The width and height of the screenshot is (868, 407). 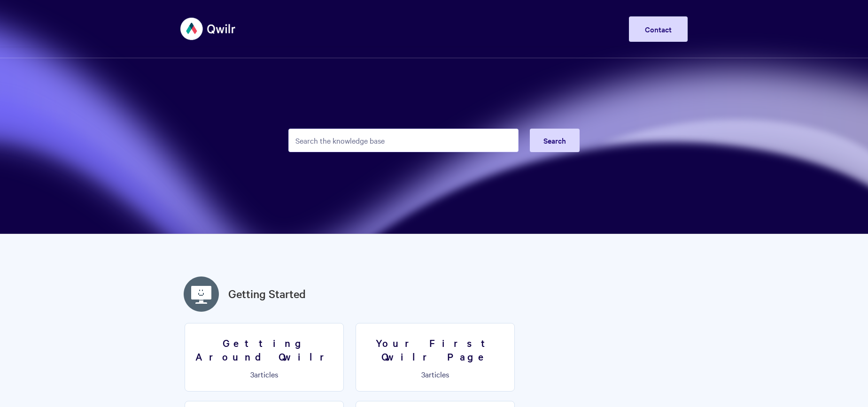 I want to click on h3: Getting Around Qwilr, so click(x=264, y=349).